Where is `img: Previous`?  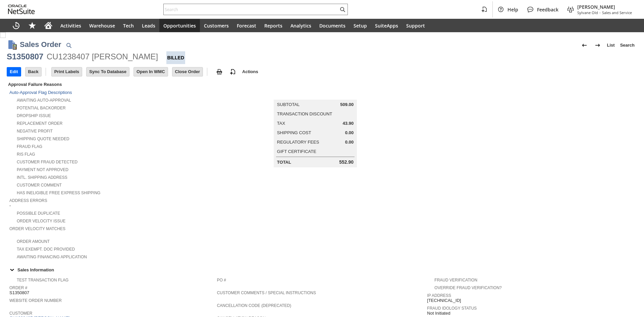
img: Previous is located at coordinates (584, 45).